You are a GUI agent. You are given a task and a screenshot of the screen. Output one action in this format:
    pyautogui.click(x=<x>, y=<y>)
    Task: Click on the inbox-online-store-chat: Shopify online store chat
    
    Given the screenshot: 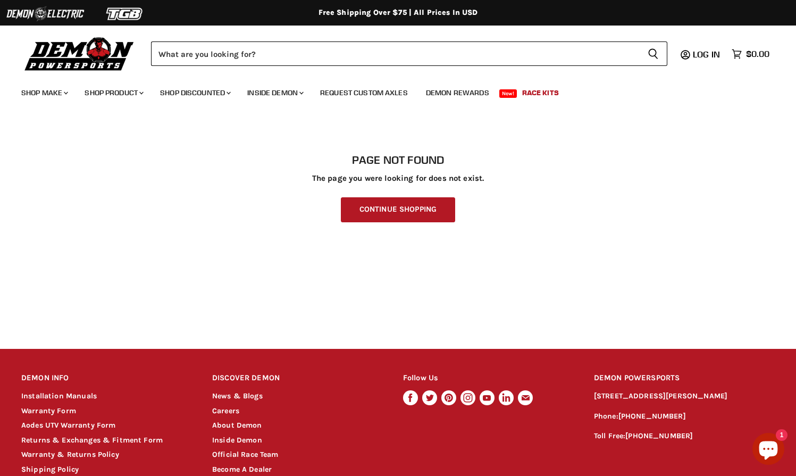 What is the action you would take?
    pyautogui.click(x=768, y=450)
    